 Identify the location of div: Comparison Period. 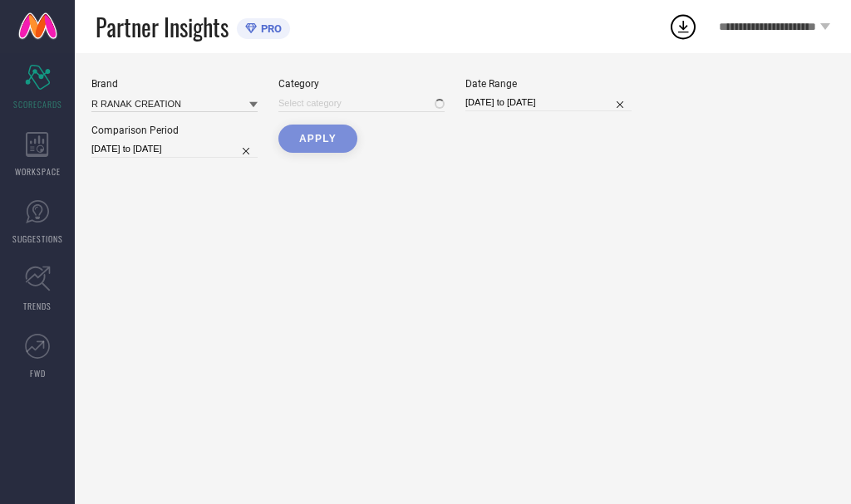
(174, 130).